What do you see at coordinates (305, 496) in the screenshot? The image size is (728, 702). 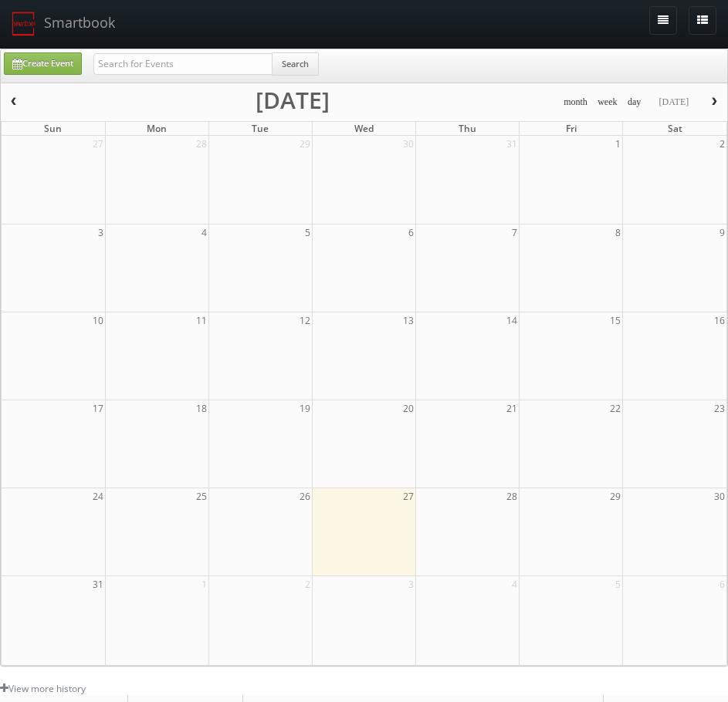 I see `span: 26` at bounding box center [305, 496].